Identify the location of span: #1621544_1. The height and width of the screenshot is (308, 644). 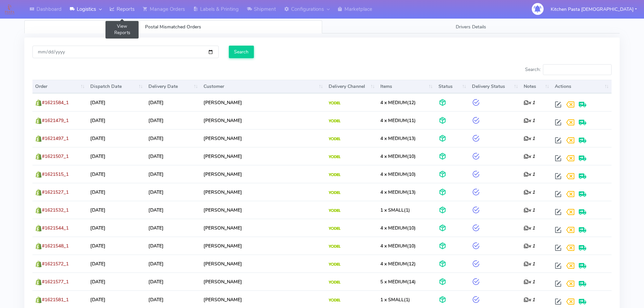
(55, 228).